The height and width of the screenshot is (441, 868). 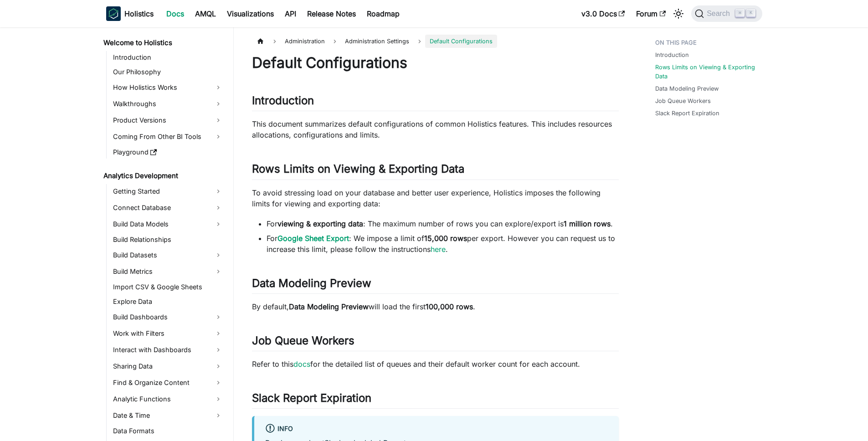 I want to click on button: Switch between dark and light mode (currently light mode), so click(x=678, y=14).